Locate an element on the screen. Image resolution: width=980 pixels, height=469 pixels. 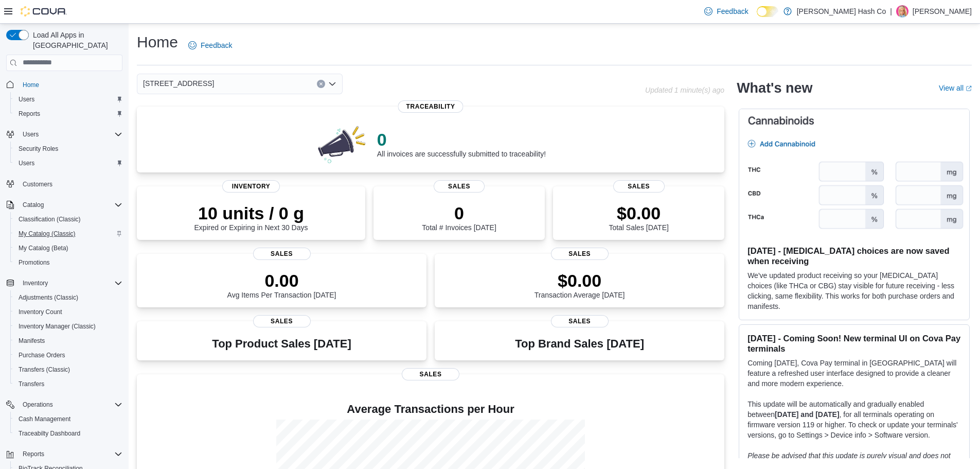
button: Classification (Classic) is located at coordinates (68, 219).